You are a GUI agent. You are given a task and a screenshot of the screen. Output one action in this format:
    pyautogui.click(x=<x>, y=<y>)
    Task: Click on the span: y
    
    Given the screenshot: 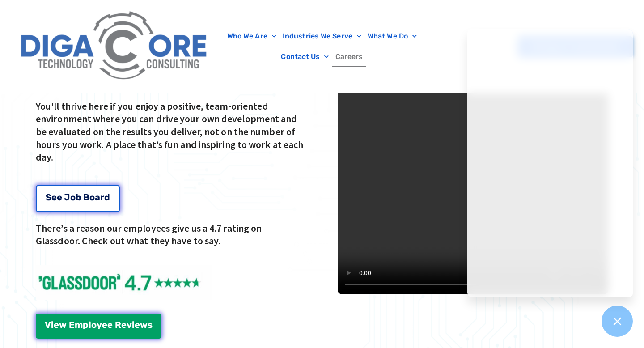 What is the action you would take?
    pyautogui.click(x=99, y=325)
    